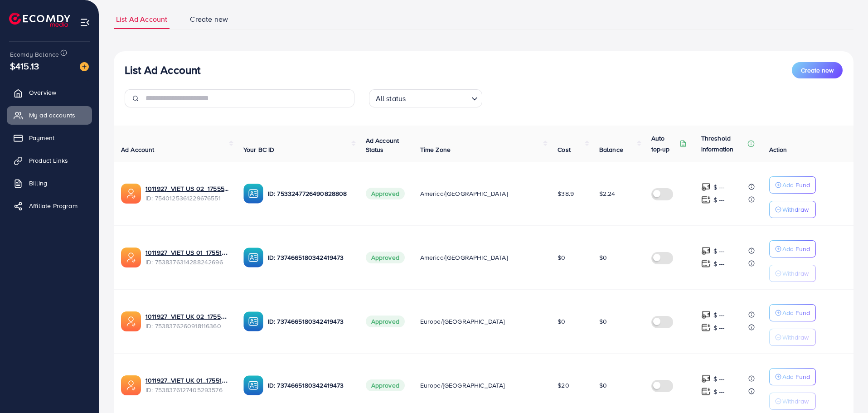  What do you see at coordinates (85, 22) in the screenshot?
I see `img: menu` at bounding box center [85, 22].